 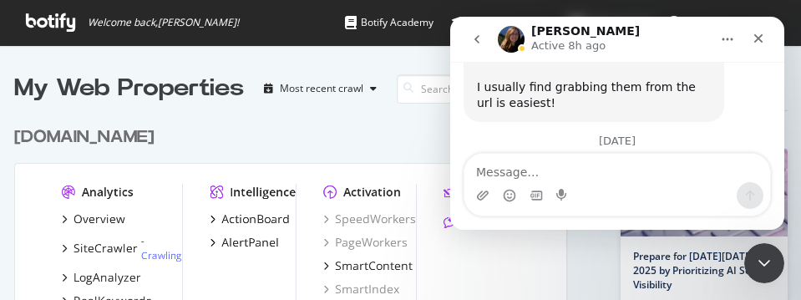 What do you see at coordinates (369, 219) in the screenshot?
I see `a: SpeedWorkers` at bounding box center [369, 219].